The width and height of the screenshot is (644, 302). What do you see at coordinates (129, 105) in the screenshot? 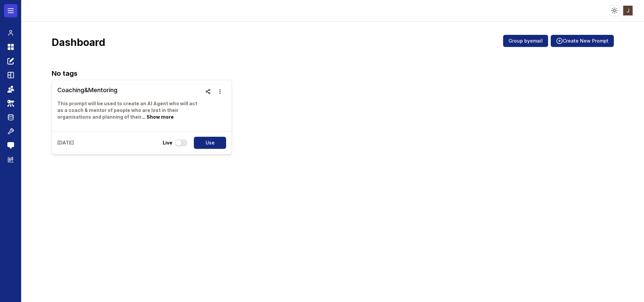
I see `a: Coaching&MentoringThis prompt will be used to create an AI Agent who will act as a coach & mentor...` at bounding box center [129, 105].